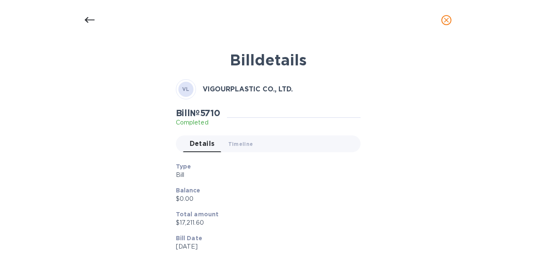  I want to click on b: Type, so click(184, 166).